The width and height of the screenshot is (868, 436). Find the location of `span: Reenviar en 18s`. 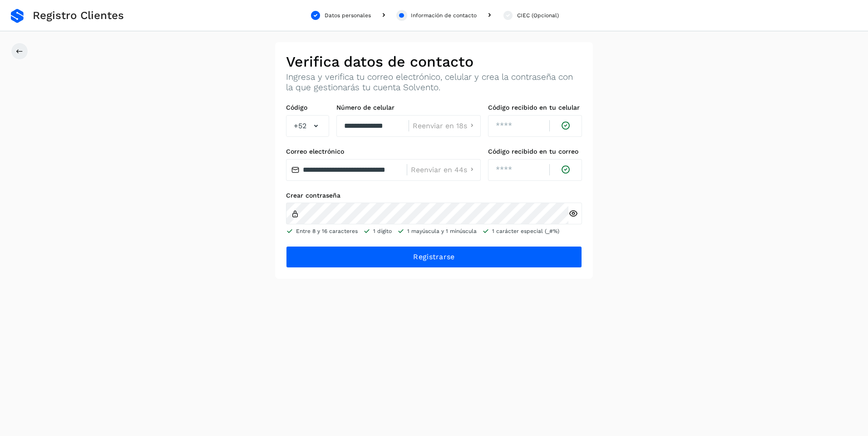

span: Reenviar en 18s is located at coordinates (439, 126).